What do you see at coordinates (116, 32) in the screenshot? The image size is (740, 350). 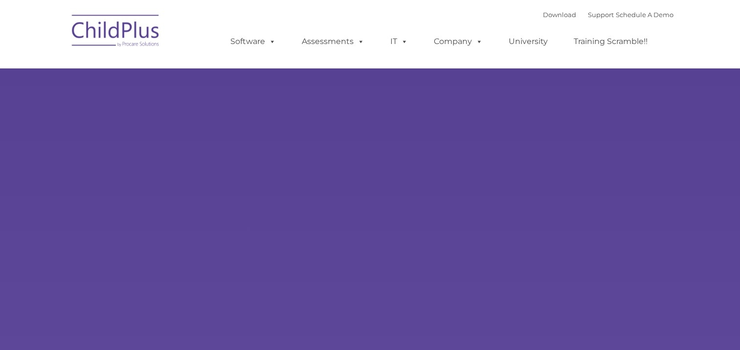 I see `img: ChildPlus by Procare Solutions` at bounding box center [116, 32].